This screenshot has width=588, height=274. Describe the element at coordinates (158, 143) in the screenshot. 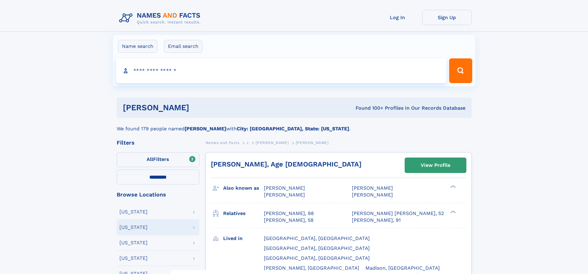

I see `div: Filters` at that location.